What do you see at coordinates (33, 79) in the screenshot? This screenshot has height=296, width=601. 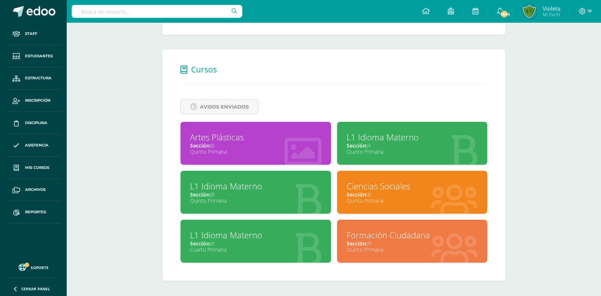 I see `a: Estructura` at bounding box center [33, 79].